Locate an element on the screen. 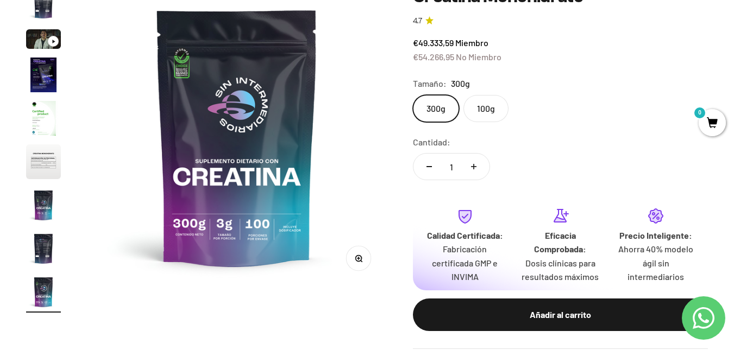  strong: Calidad Certificada: is located at coordinates (465, 235).